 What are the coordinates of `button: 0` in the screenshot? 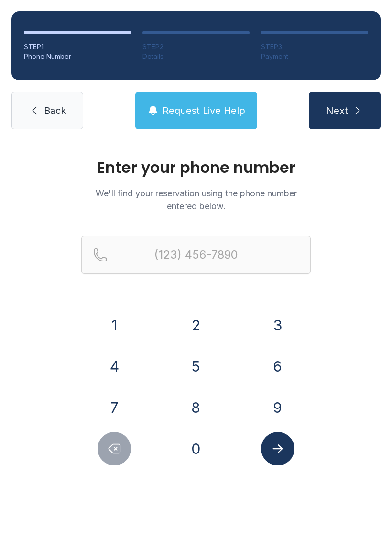 It's located at (196, 448).